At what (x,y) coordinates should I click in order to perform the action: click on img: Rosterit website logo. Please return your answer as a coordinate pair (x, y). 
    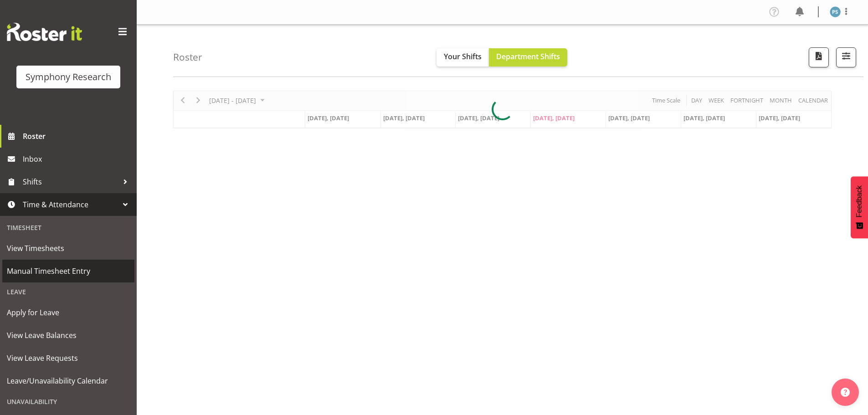
    Looking at the image, I should click on (44, 32).